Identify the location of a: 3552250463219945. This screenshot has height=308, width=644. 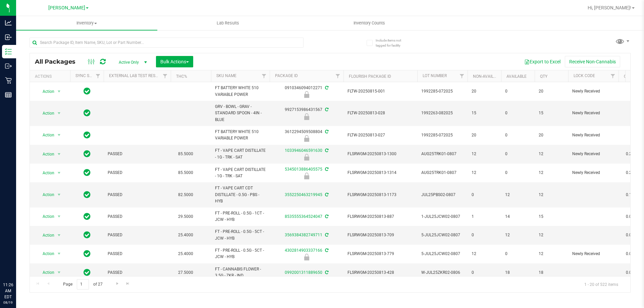
(304, 195).